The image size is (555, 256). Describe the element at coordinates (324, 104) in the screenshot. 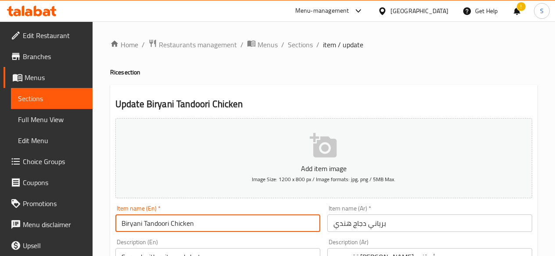

I see `h2: Update Biryani Tandoori Chicken` at that location.